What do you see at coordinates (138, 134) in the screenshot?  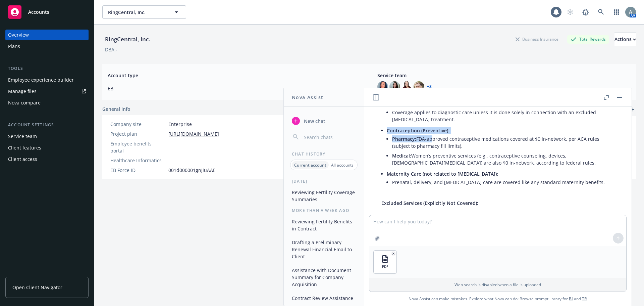 I see `div: Project plan` at bounding box center [138, 134].